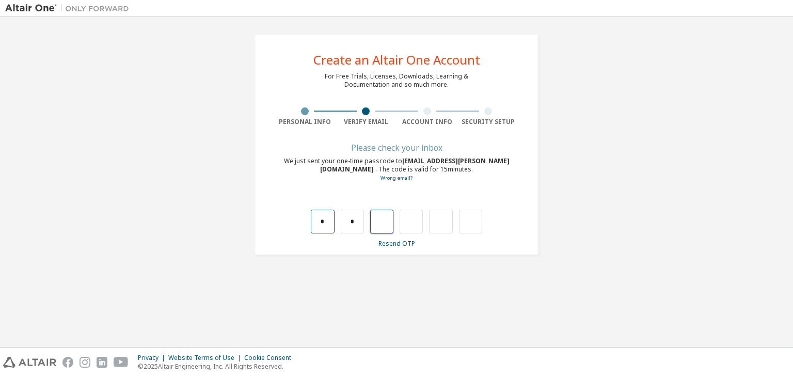 Image resolution: width=793 pixels, height=377 pixels. I want to click on div: Website Terms of Use, so click(206, 358).